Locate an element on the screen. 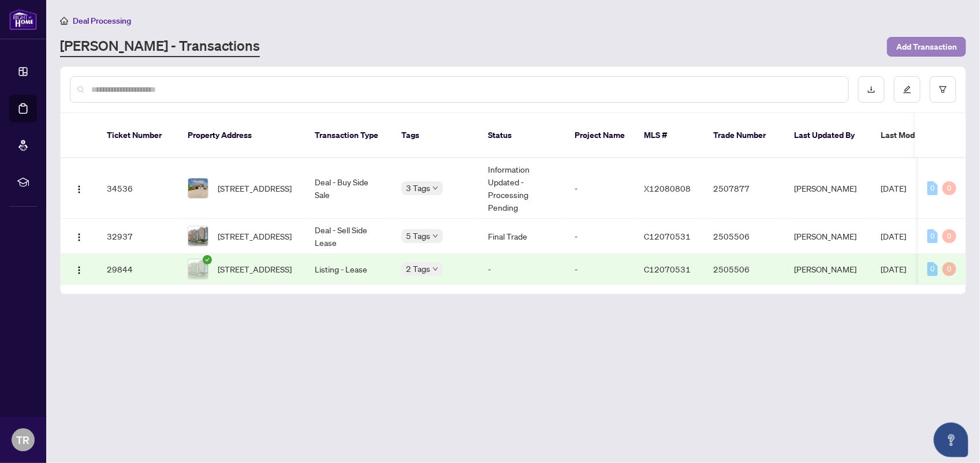 The height and width of the screenshot is (463, 980). span: 2 Tags is located at coordinates (418, 269).